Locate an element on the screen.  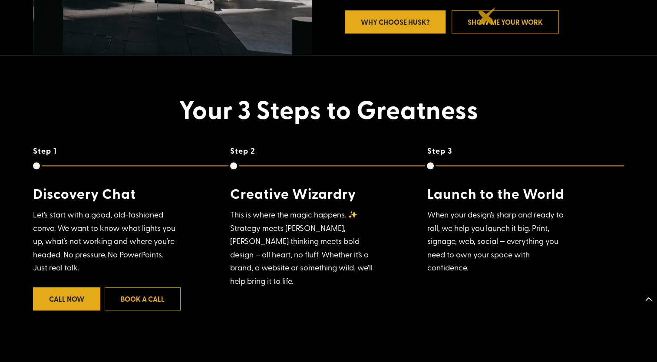
p: Let’s start with a good, old-fashioned convo. We want to know what lights you up, what’s not work... is located at coordinates (105, 241).